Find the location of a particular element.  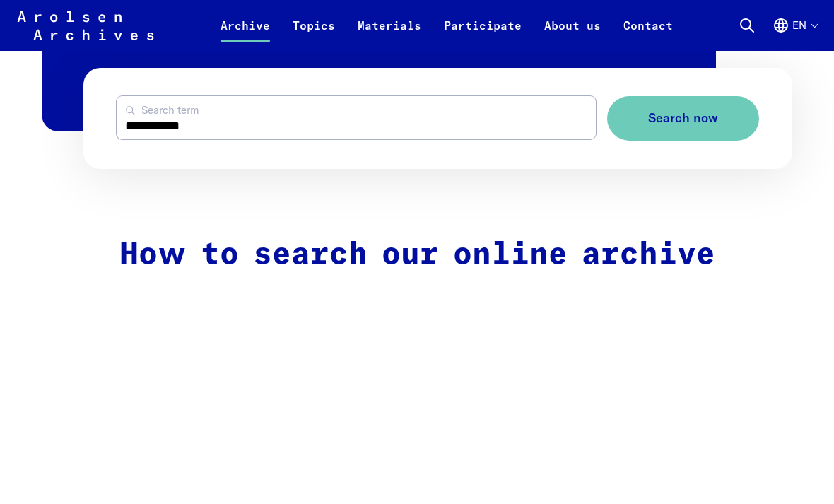

a: About us is located at coordinates (572, 34).